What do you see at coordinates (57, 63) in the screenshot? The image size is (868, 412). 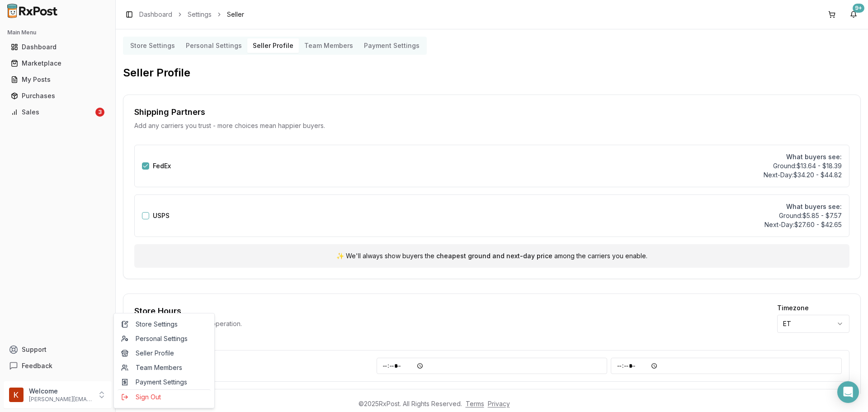 I see `a: Marketplace` at bounding box center [57, 63].